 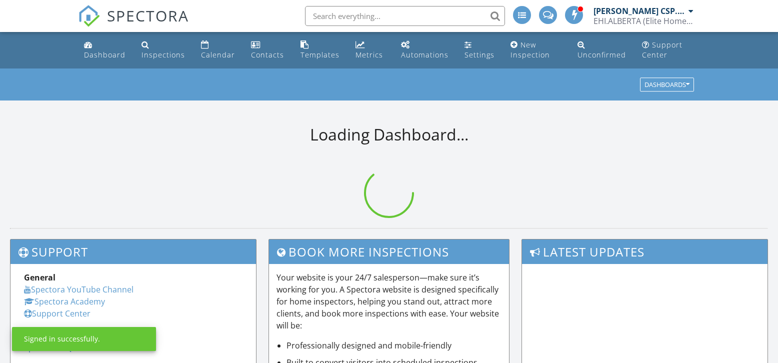 I want to click on div: Automations, so click(x=424, y=54).